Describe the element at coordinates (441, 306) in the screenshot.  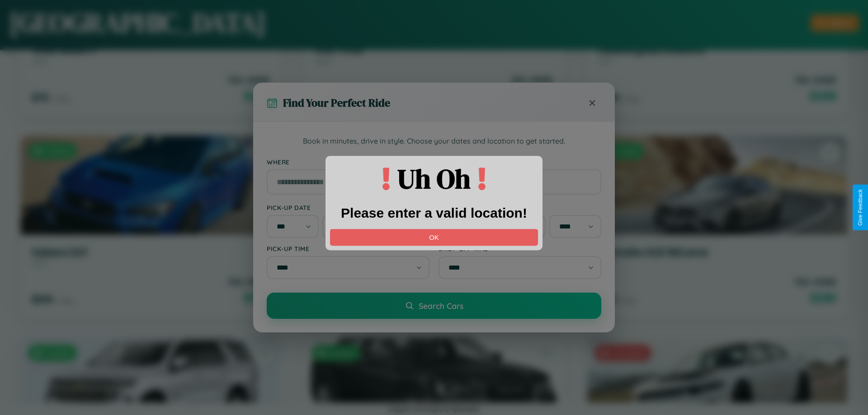
I see `span: Search Cars` at that location.